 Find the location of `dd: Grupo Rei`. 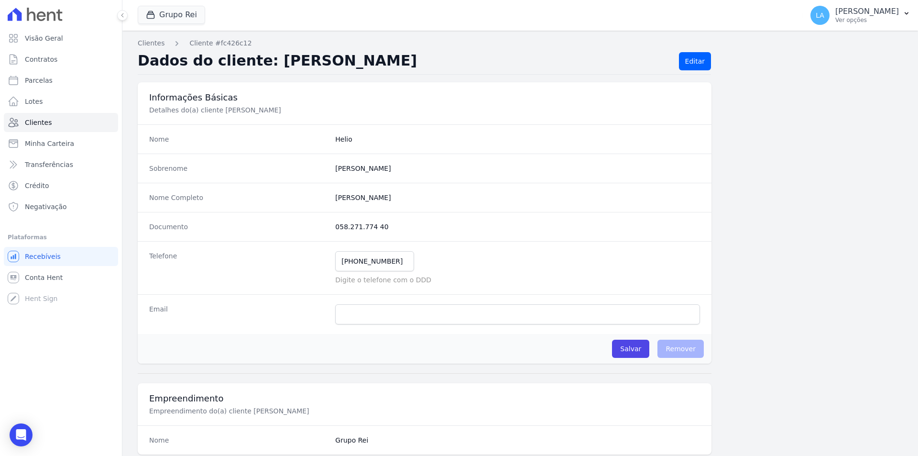

dd: Grupo Rei is located at coordinates (517, 440).